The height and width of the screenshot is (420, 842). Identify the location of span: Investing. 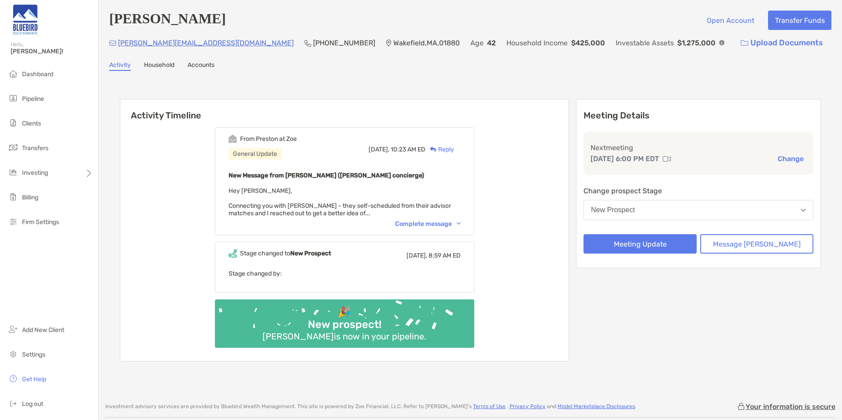
(35, 173).